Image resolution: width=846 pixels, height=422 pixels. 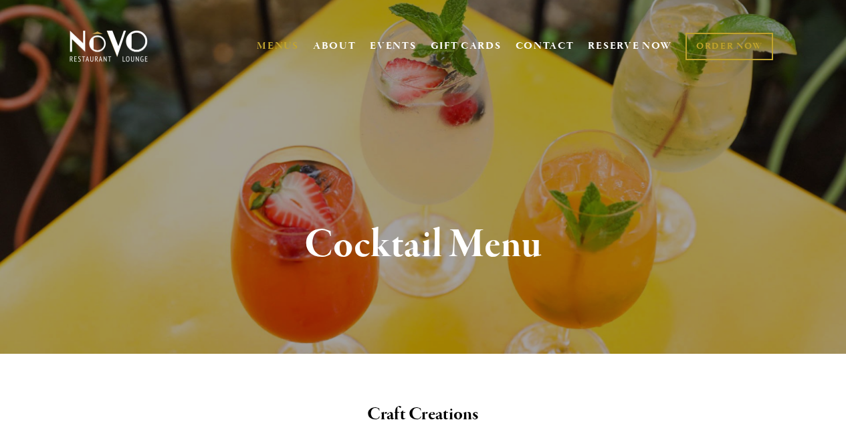 I want to click on a: ORDER NOW, so click(x=729, y=46).